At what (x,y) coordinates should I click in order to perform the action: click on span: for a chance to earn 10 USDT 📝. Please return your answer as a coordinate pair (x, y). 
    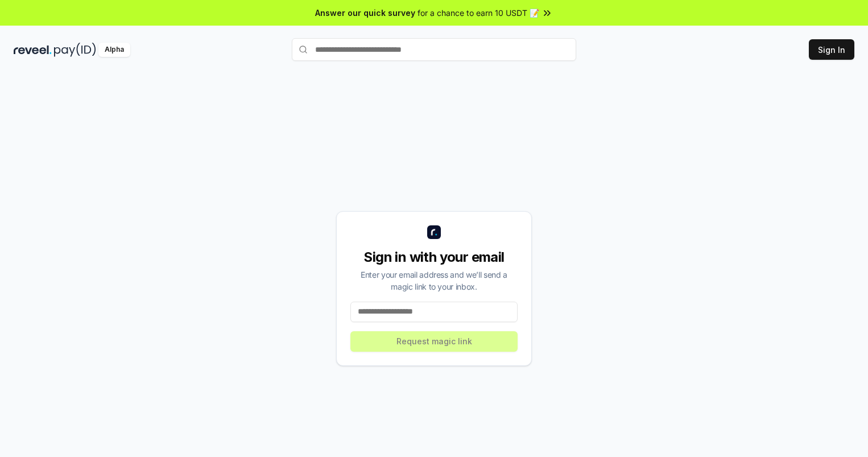
    Looking at the image, I should click on (478, 12).